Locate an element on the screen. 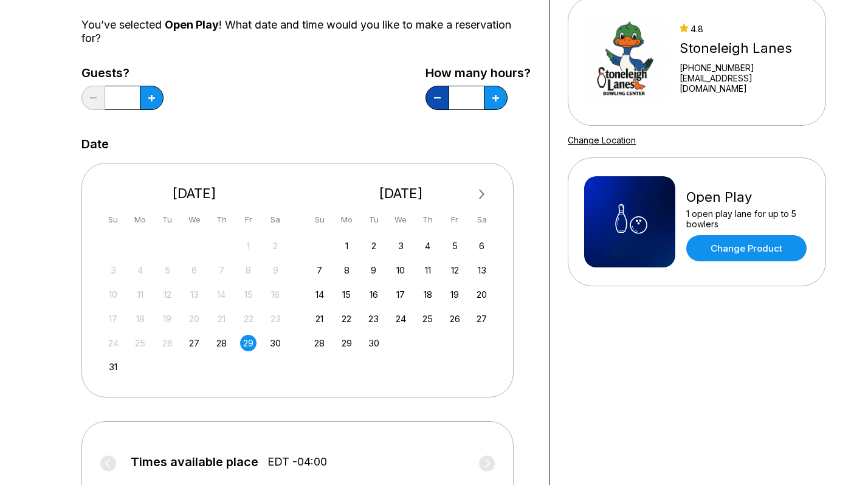 This screenshot has width=868, height=485. div: Not available Thursday, August 14th, 2025 is located at coordinates (222, 294).